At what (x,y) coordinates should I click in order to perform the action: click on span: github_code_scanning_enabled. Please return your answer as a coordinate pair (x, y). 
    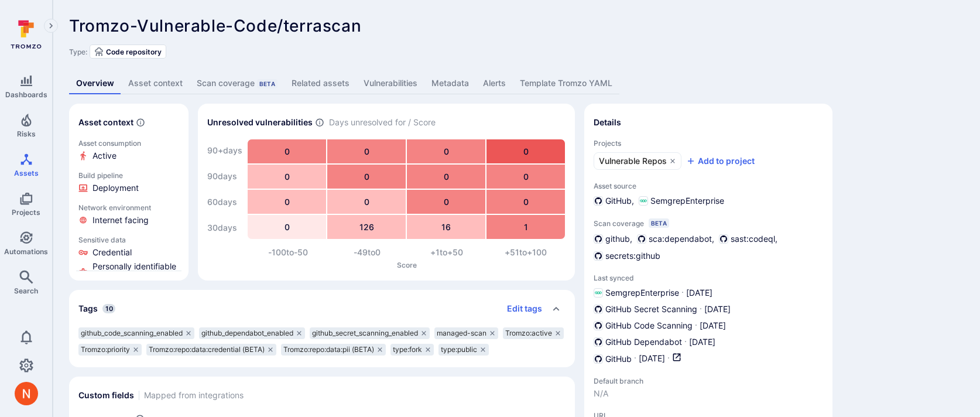
    Looking at the image, I should click on (132, 333).